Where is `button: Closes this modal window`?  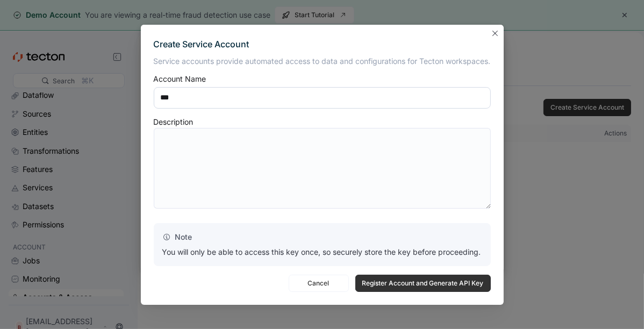 button: Closes this modal window is located at coordinates (495, 33).